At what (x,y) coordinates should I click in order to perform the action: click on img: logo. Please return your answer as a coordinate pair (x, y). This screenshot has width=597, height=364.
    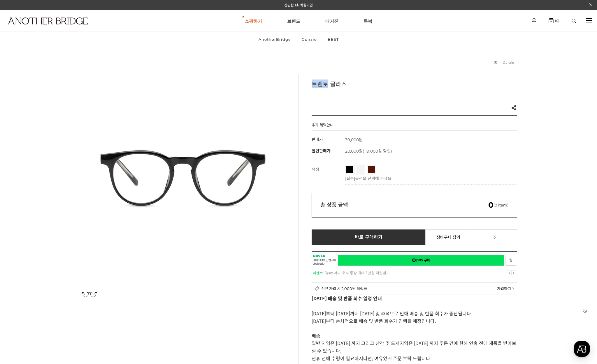
    Looking at the image, I should click on (48, 21).